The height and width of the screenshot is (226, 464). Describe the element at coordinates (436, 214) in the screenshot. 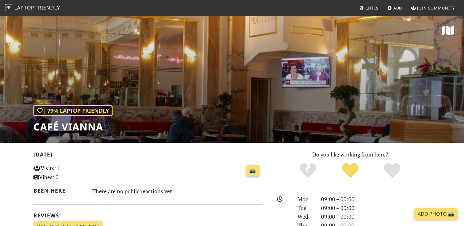

I see `a: Add Photo 📸` at that location.